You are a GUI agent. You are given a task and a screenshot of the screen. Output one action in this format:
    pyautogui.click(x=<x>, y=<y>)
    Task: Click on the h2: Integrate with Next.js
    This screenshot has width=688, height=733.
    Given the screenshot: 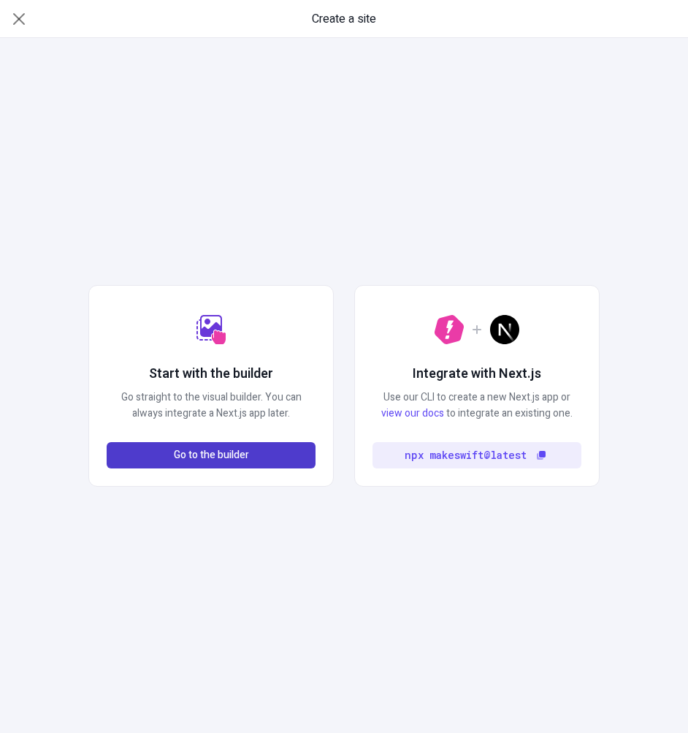 What is the action you would take?
    pyautogui.click(x=477, y=374)
    